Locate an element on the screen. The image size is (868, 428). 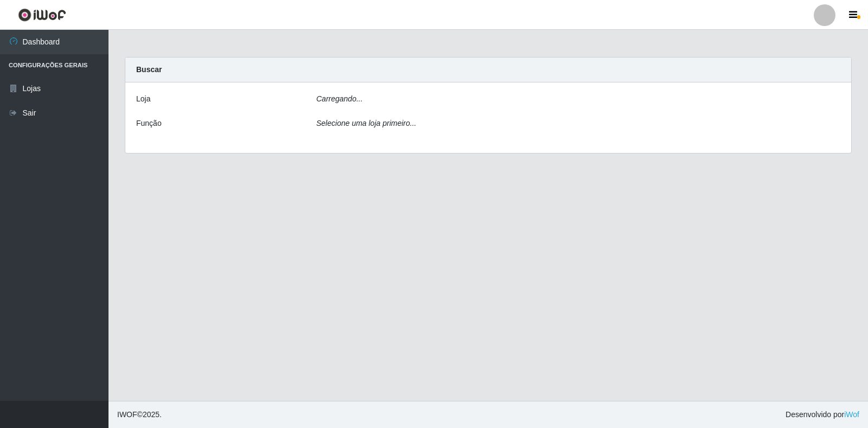
label: Função is located at coordinates (149, 123).